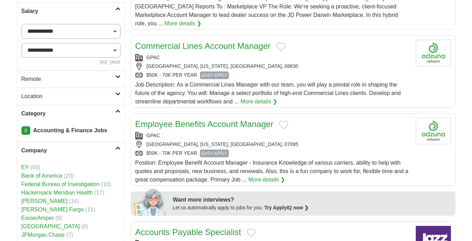 The width and height of the screenshot is (472, 241). I want to click on h2: Company, so click(68, 151).